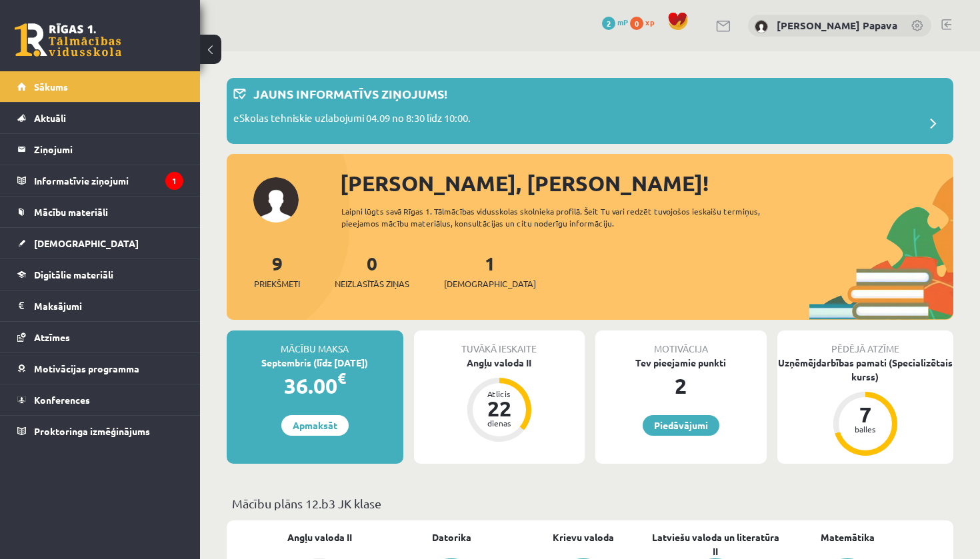  Describe the element at coordinates (92, 431) in the screenshot. I see `span: Proktoringa izmēģinājums` at that location.